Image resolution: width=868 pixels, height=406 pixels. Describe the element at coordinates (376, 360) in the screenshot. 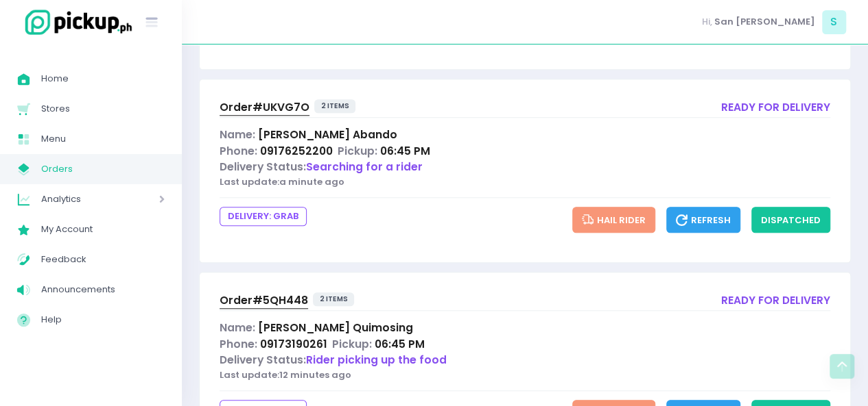

I see `span: Rider picking up the food` at that location.